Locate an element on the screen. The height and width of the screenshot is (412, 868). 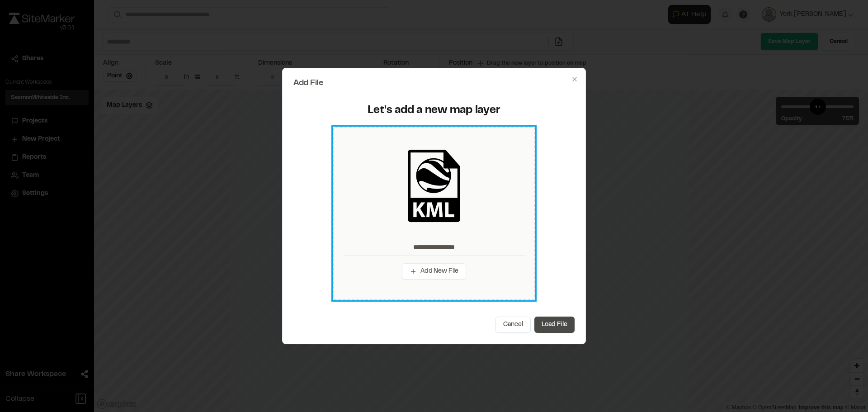
div: Add New File is located at coordinates (434, 213).